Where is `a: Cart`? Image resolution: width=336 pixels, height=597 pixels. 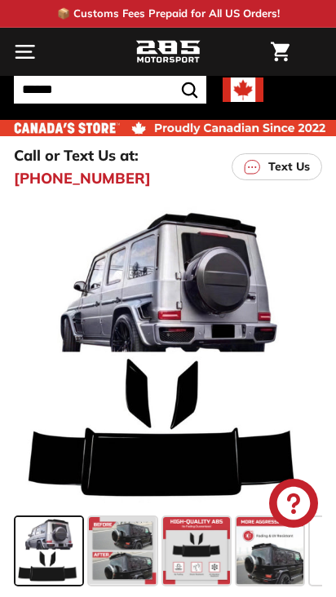 a: Cart is located at coordinates (280, 51).